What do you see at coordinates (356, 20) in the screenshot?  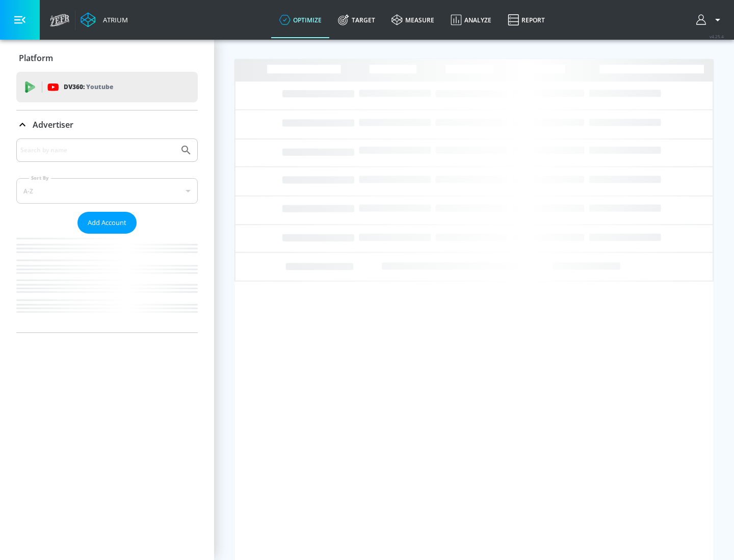 I see `a: Target` at bounding box center [356, 20].